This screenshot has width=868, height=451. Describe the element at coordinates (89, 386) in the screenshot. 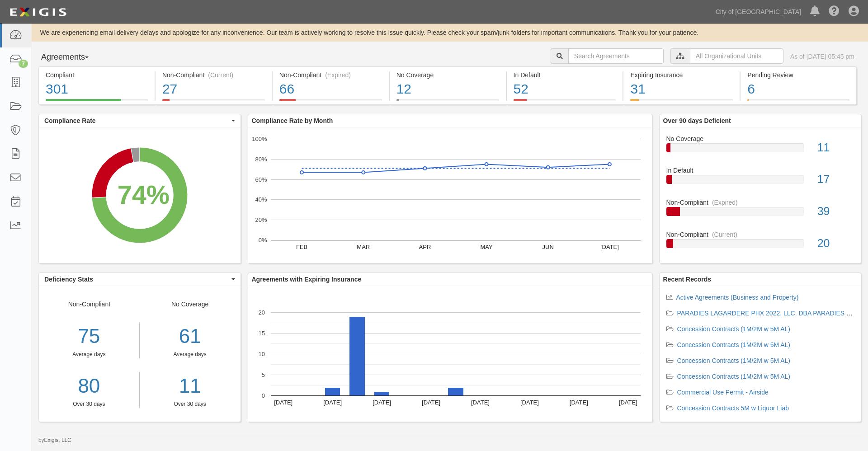

I see `div: 80` at that location.